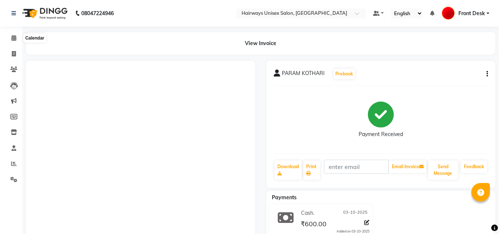 The width and height of the screenshot is (499, 234). Describe the element at coordinates (44, 13) in the screenshot. I see `img: logo` at that location.